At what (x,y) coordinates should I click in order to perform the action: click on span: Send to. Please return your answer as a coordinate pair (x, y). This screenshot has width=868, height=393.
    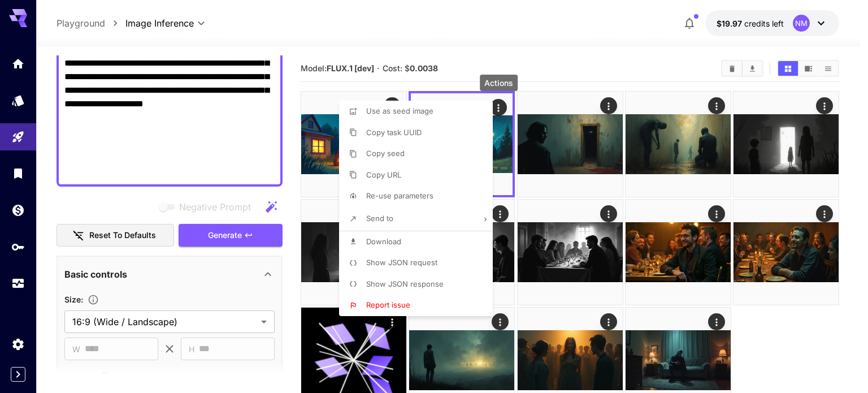
    Looking at the image, I should click on (380, 218).